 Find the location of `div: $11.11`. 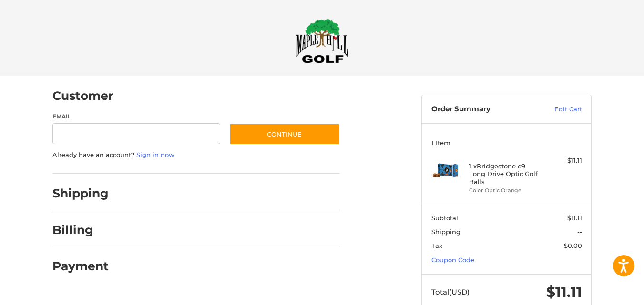

div: $11.11 is located at coordinates (563, 161).